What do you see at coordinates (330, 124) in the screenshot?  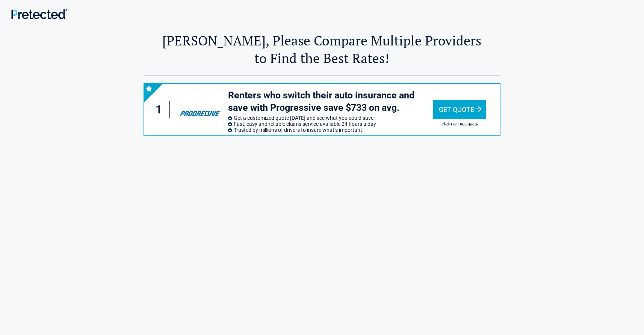 I see `li: Fast, easy and reliable claims service available 24 hours a day` at bounding box center [330, 124].